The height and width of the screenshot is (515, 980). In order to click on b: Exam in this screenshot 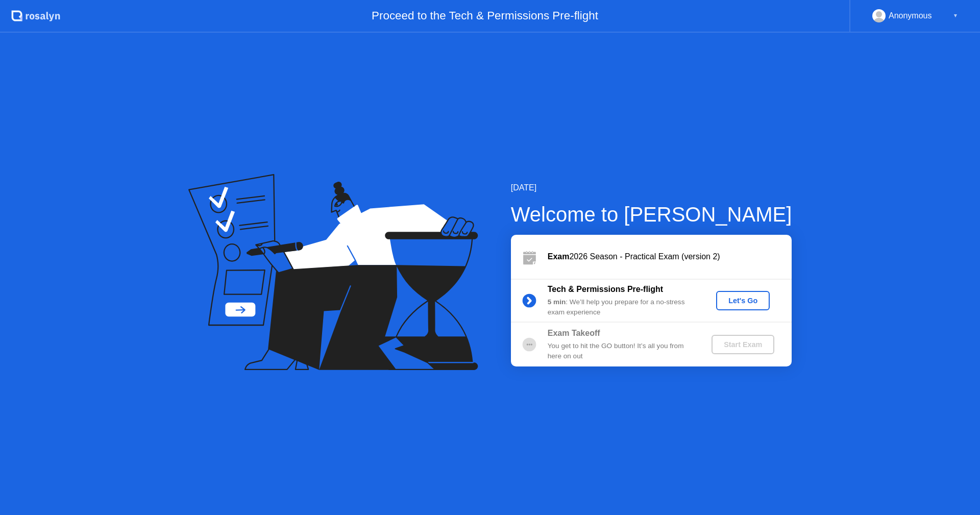, I will do `click(558, 256)`.